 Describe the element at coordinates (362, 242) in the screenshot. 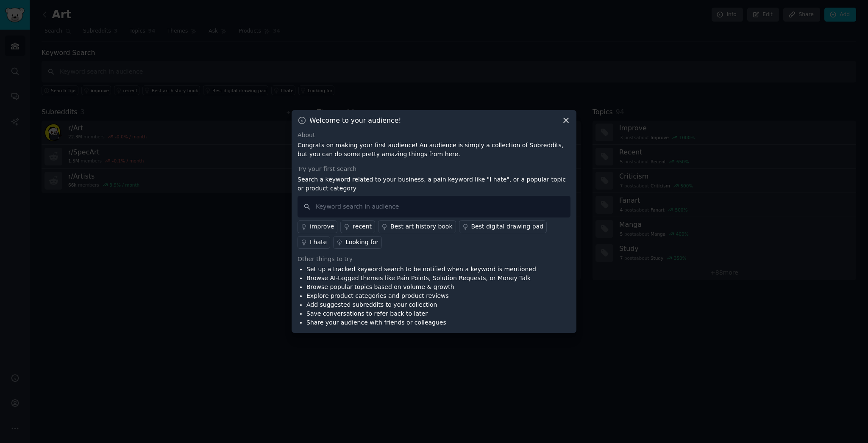

I see `div: Looking for` at that location.